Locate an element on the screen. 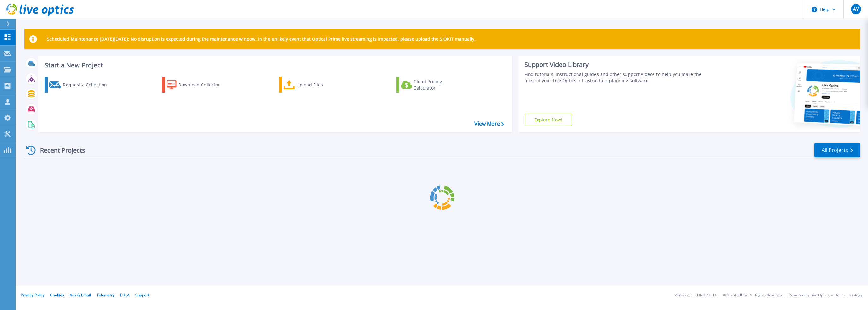 The height and width of the screenshot is (310, 868). a: Explore Now! is located at coordinates (548, 120).